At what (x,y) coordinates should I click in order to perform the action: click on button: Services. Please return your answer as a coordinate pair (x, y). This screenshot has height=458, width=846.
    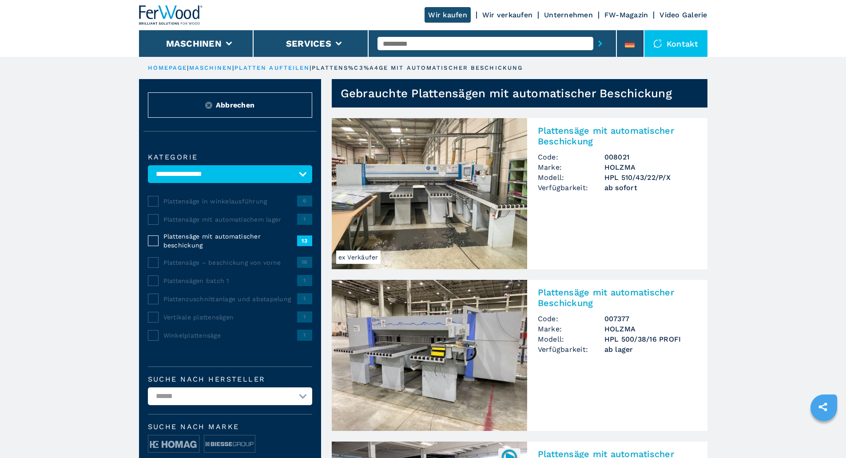
    Looking at the image, I should click on (309, 44).